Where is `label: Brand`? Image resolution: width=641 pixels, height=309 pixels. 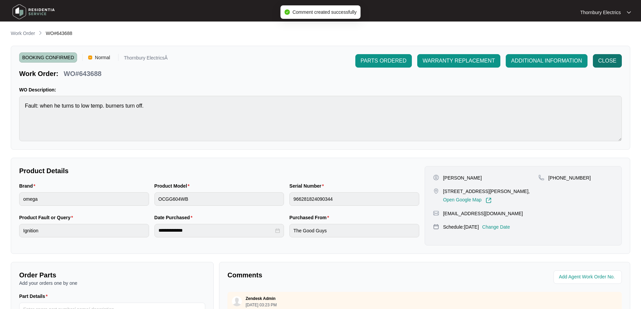 label: Brand is located at coordinates (29, 186).